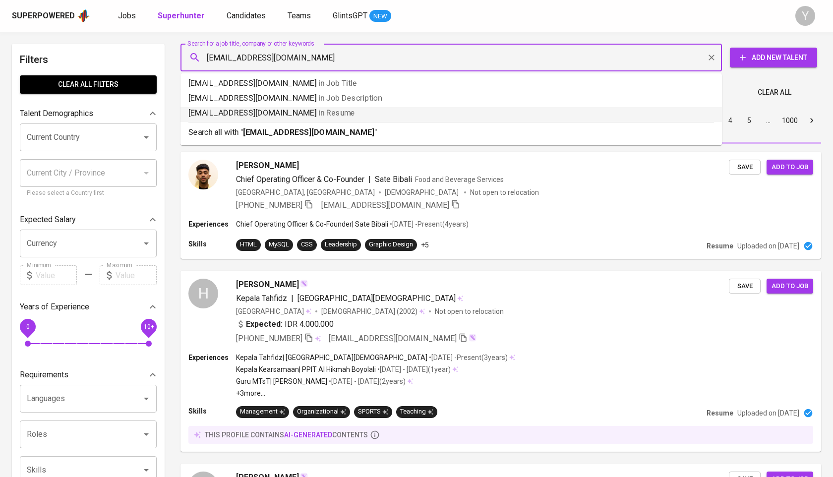 This screenshot has height=477, width=833. What do you see at coordinates (749, 120) in the screenshot?
I see `button: Go to page 5` at bounding box center [749, 120].